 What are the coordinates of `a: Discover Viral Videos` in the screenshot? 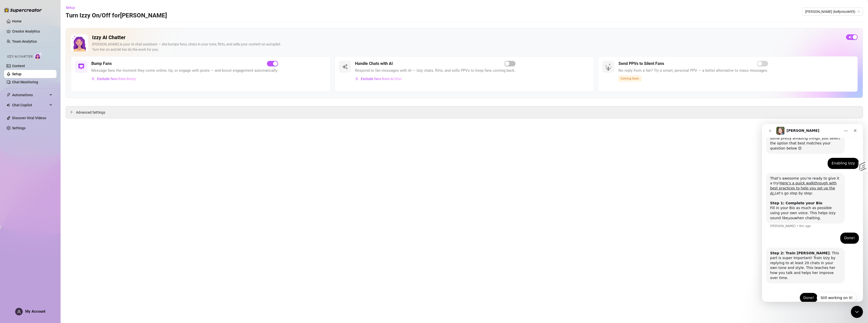 It's located at (29, 118).